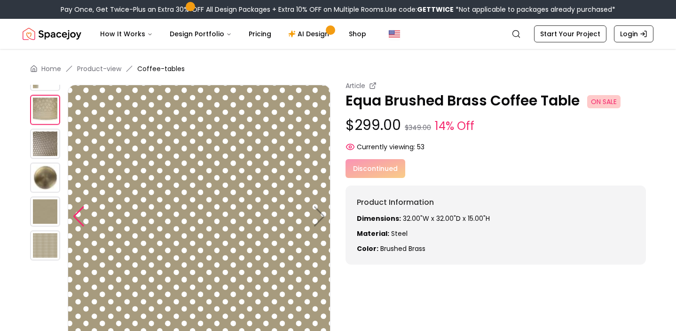 The width and height of the screenshot is (676, 331). Describe the element at coordinates (421, 147) in the screenshot. I see `span: 53` at that location.